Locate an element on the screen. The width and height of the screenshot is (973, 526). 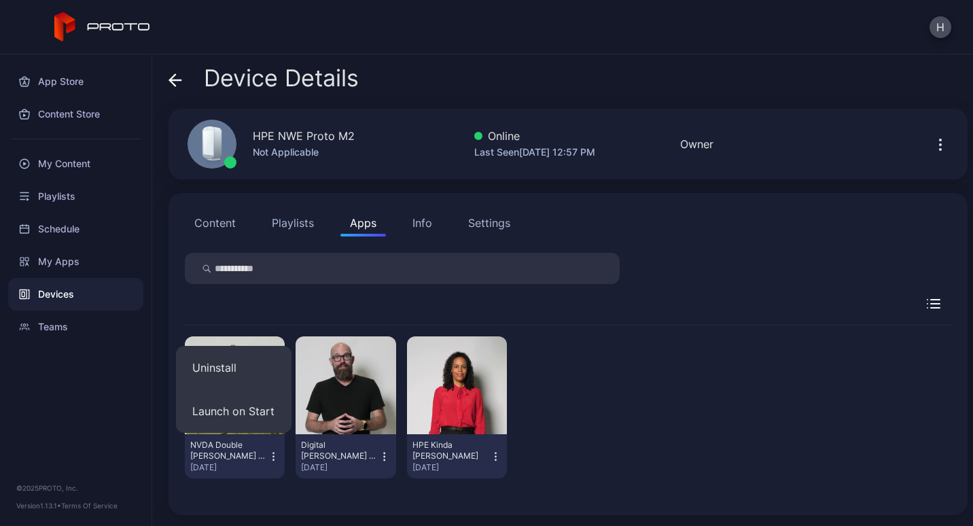
a: Teams is located at coordinates (75, 327).